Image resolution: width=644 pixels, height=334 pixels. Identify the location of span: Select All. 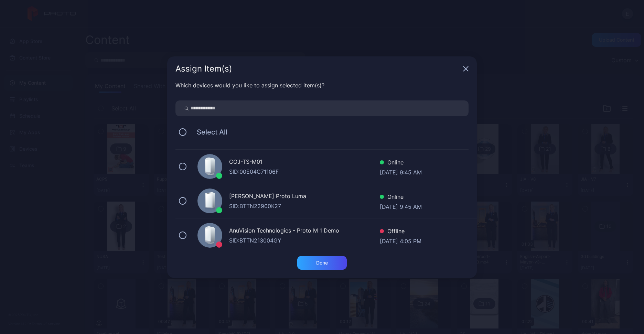
(209, 132).